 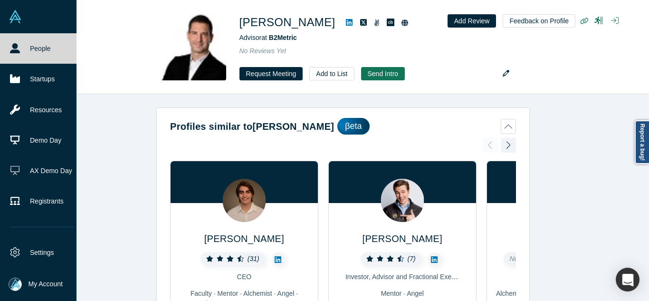 I want to click on span: Advisor at, so click(x=268, y=38).